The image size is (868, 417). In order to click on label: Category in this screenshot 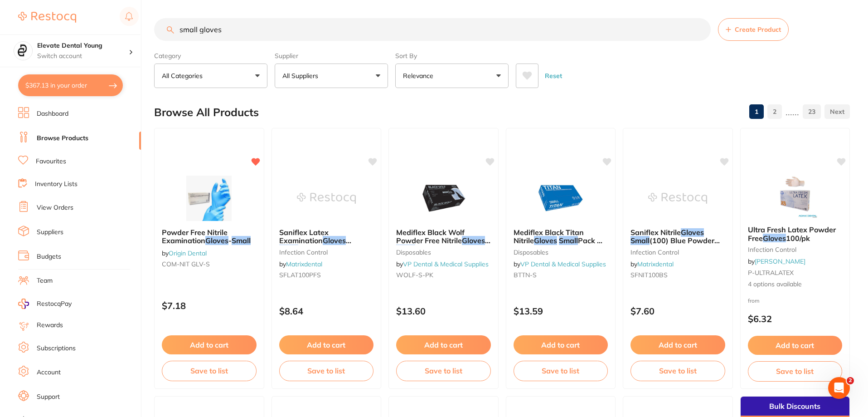, I will do `click(211, 56)`.